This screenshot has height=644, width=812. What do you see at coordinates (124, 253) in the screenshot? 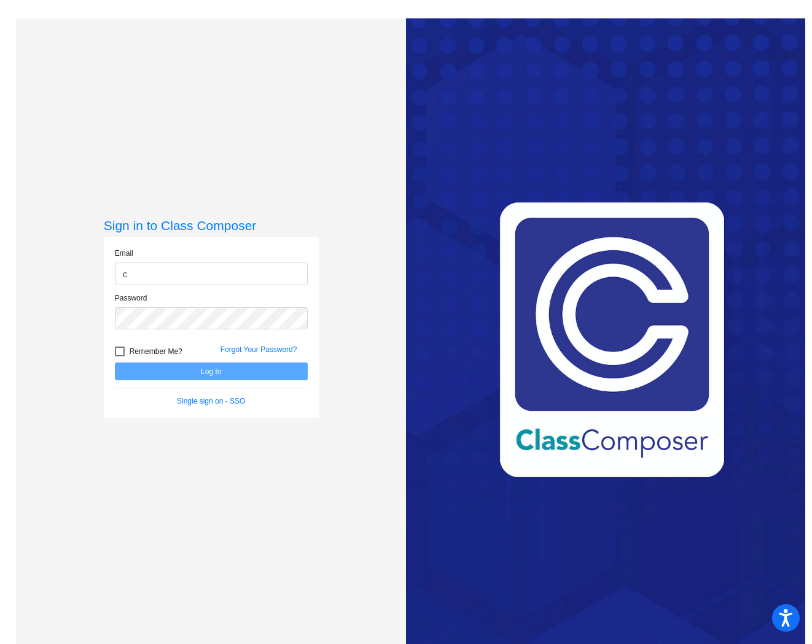
I see `label: Email` at bounding box center [124, 253].